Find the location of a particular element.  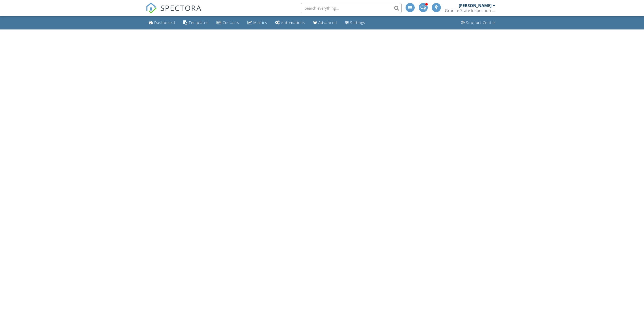

div: Templates is located at coordinates (199, 22).